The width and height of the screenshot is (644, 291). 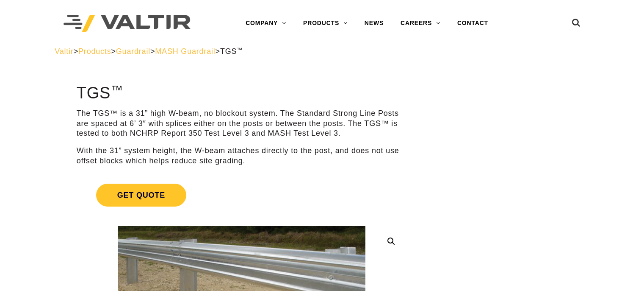 What do you see at coordinates (133, 51) in the screenshot?
I see `a: Guardrail` at bounding box center [133, 51].